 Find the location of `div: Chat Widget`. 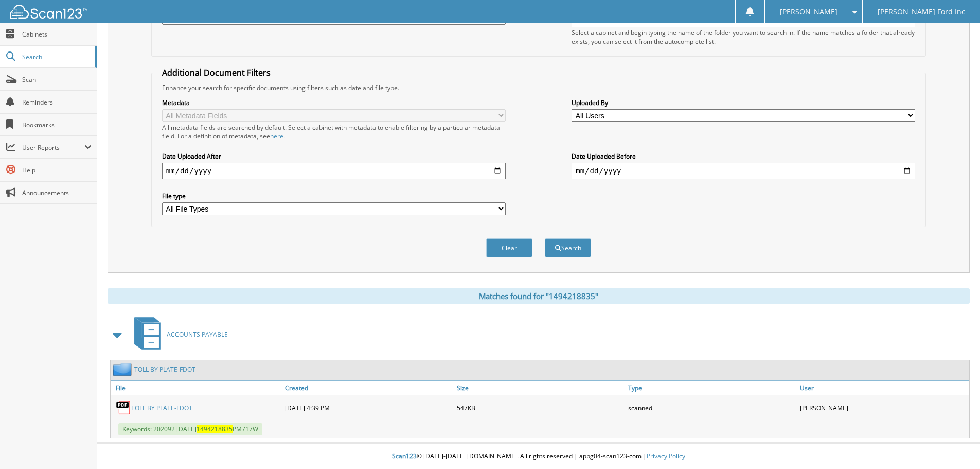

div: Chat Widget is located at coordinates (954, 444).